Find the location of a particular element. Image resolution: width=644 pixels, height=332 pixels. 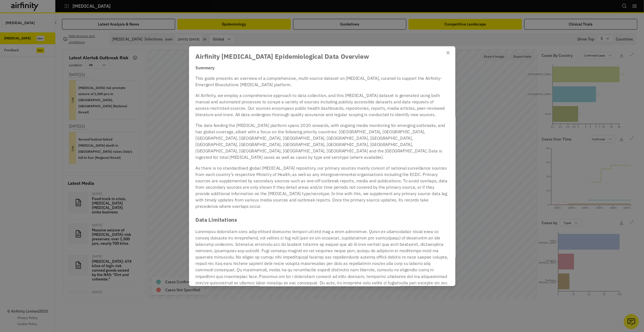

h4: Data Limitations is located at coordinates (322, 219).